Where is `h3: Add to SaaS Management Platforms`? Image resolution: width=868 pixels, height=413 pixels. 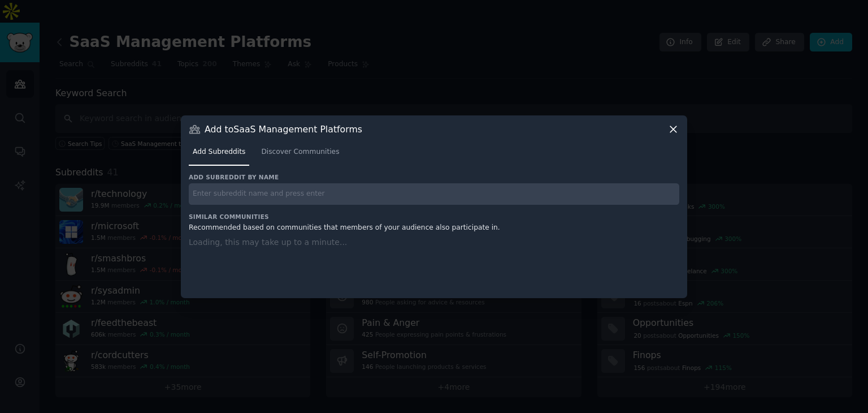 h3: Add to SaaS Management Platforms is located at coordinates (283, 129).